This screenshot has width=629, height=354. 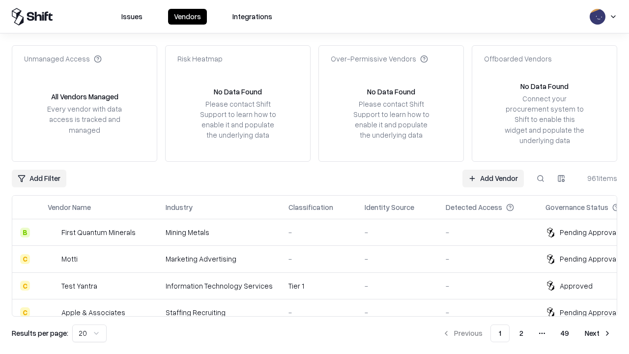 What do you see at coordinates (84, 96) in the screenshot?
I see `div: All Vendors Managed` at bounding box center [84, 96].